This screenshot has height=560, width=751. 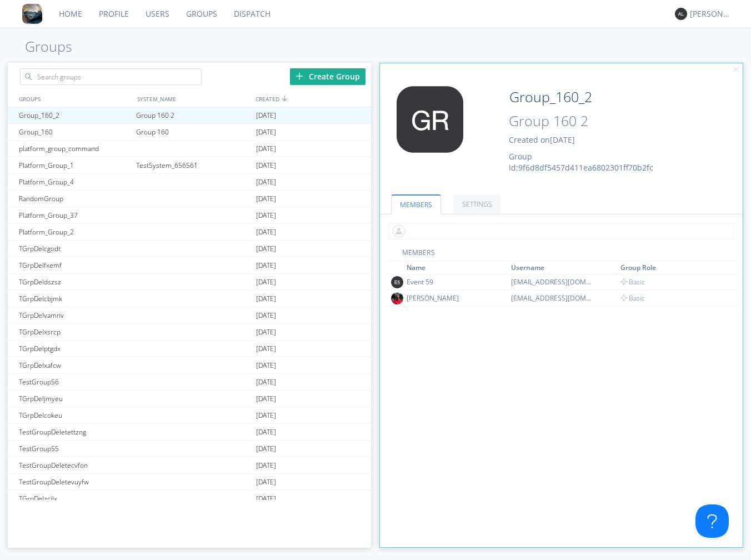 What do you see at coordinates (75, 448) in the screenshot?
I see `div: TestGroup55` at bounding box center [75, 448].